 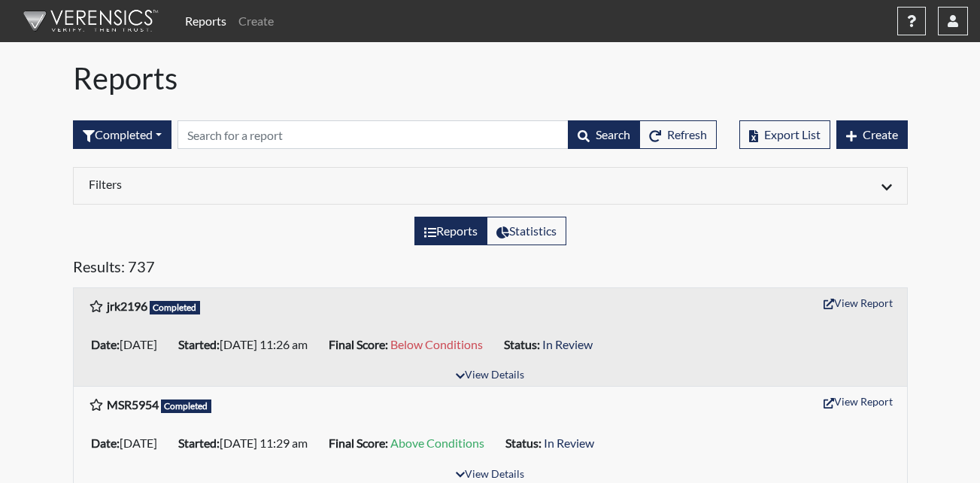 What do you see at coordinates (872, 134) in the screenshot?
I see `button: Create` at bounding box center [872, 134].